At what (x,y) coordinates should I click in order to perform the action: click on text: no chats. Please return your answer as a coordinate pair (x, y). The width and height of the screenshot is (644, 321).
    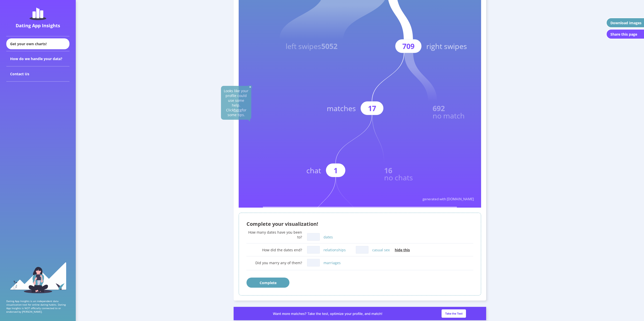
    Looking at the image, I should click on (399, 177).